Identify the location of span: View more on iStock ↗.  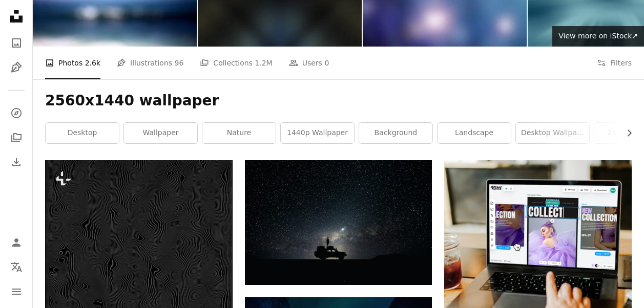
(598, 36).